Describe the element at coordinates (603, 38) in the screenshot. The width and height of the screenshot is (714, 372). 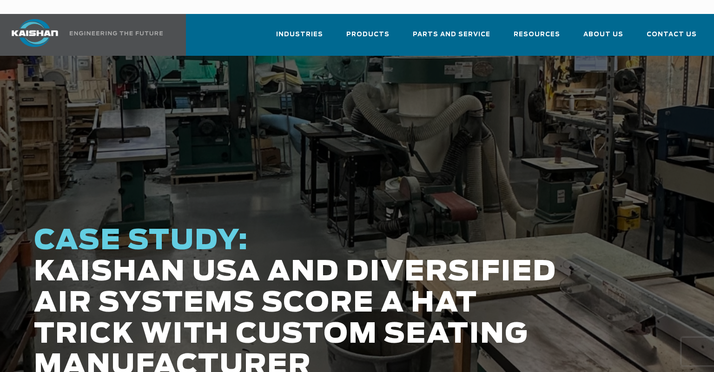
I see `a: About Us` at that location.